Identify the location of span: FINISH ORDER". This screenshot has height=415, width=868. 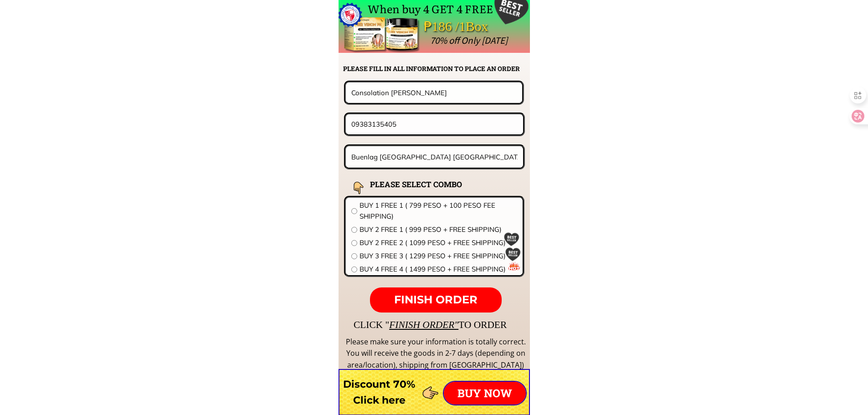
(424, 325).